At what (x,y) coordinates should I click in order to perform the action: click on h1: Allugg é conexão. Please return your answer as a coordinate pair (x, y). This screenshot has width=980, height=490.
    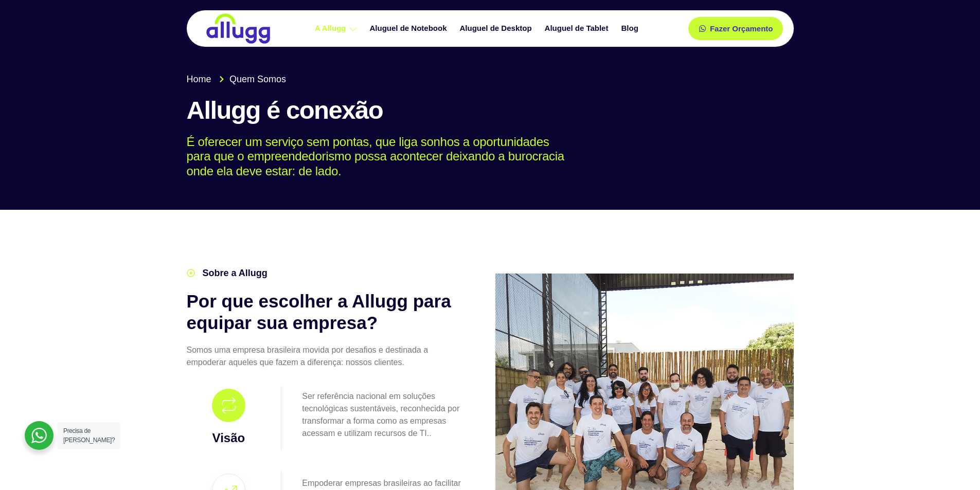
    Looking at the image, I should click on (490, 111).